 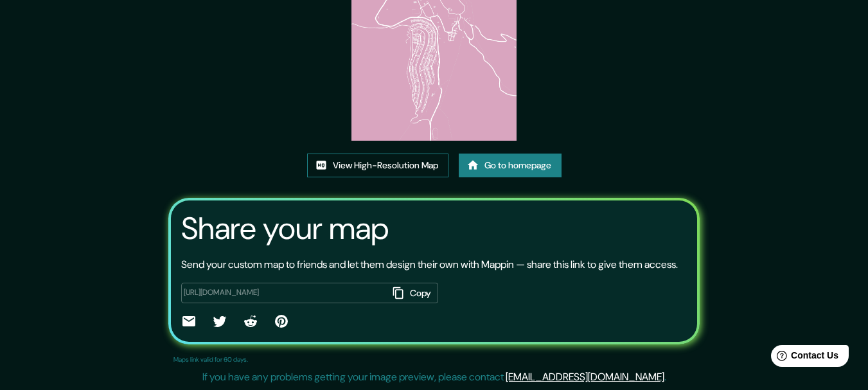 I want to click on p: Send your custom map to friends and let them design their own with Mappin — share this link to gi..., so click(x=429, y=265).